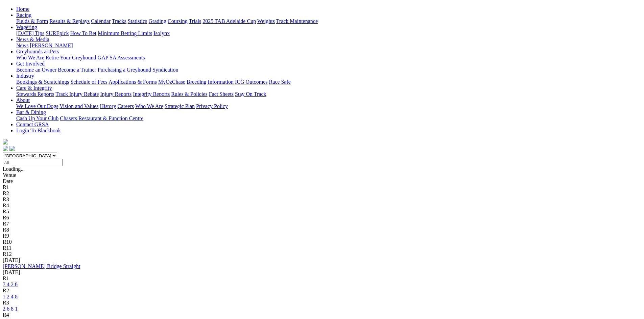  Describe the element at coordinates (161, 33) in the screenshot. I see `a: Isolynx` at that location.